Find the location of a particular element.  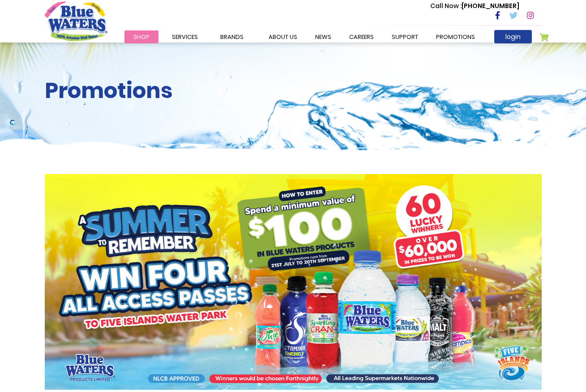

span: Call Now : is located at coordinates (446, 6).